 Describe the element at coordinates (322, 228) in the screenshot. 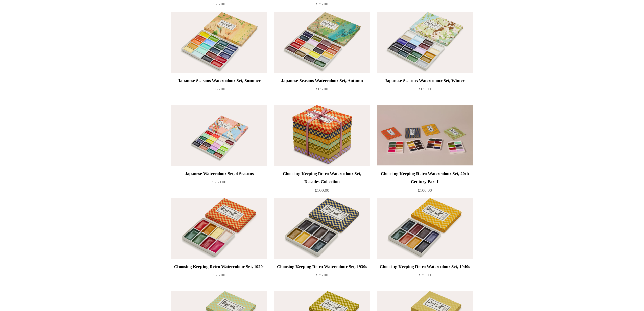

I see `a: Choosing Keeping Retro Watercolour Set, 1930s Choosing Keeping Retro Watercolour Set, 1930s` at that location.